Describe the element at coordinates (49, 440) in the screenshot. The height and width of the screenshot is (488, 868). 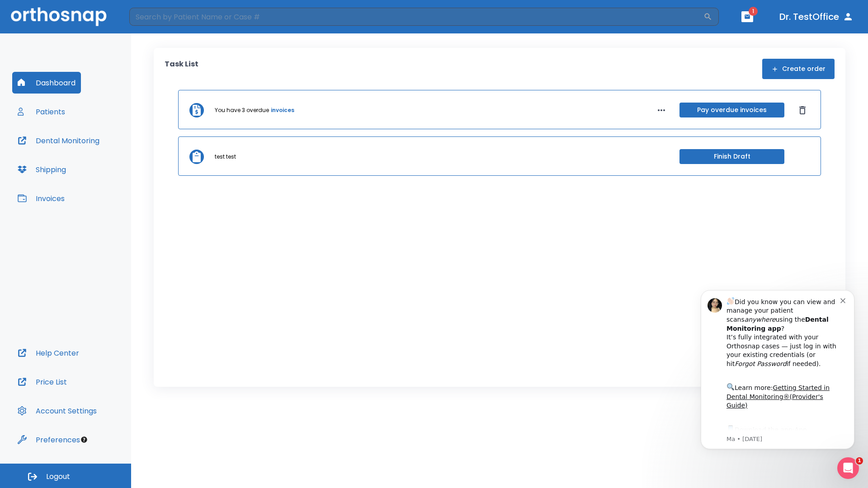
I see `a: Preferences` at that location.